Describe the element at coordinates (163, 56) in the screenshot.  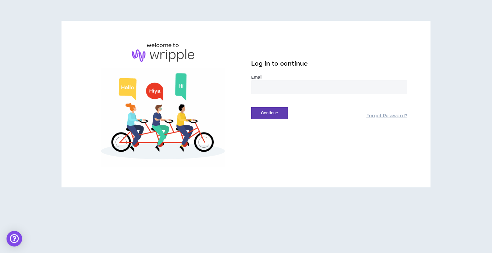
I see `img: logo-brand.png` at that location.